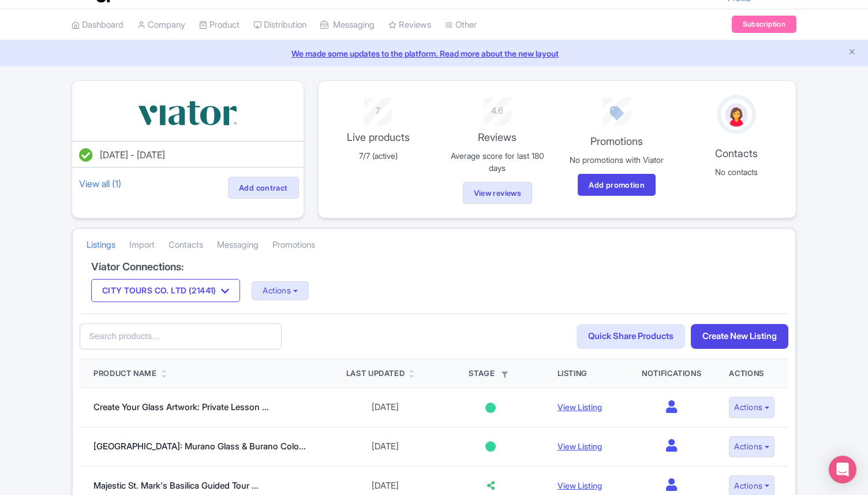  Describe the element at coordinates (739, 336) in the screenshot. I see `a: Create New Listing` at that location.